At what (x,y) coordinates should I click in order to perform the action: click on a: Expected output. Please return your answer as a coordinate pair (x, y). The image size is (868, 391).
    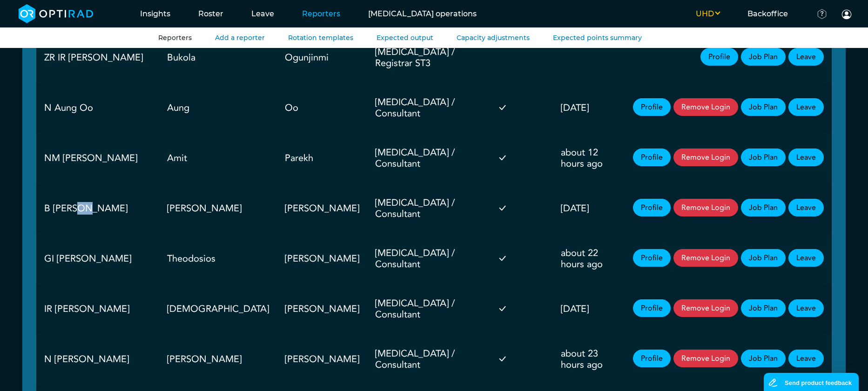
    Looking at the image, I should click on (405, 38).